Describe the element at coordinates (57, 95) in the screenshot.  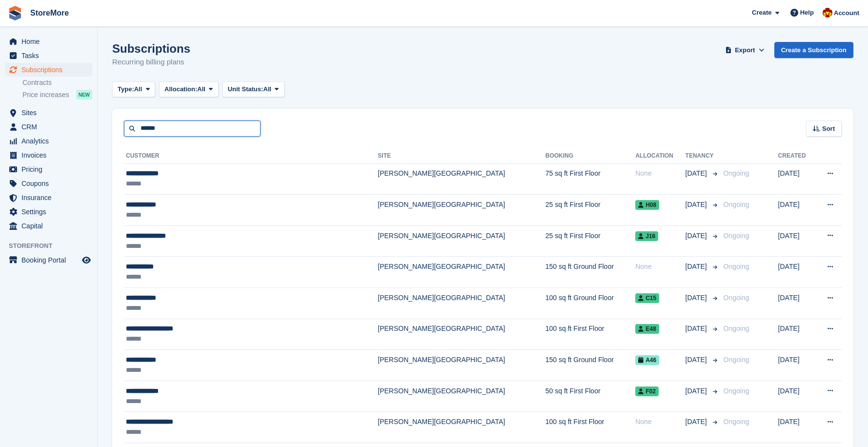
I see `a: Price increases NEW` at that location.